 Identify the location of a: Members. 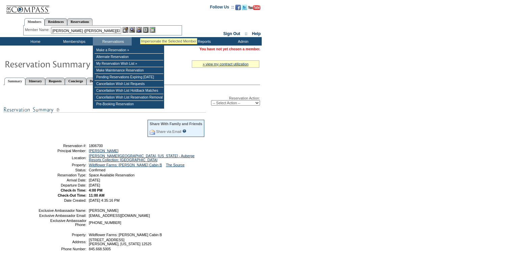
(34, 22).